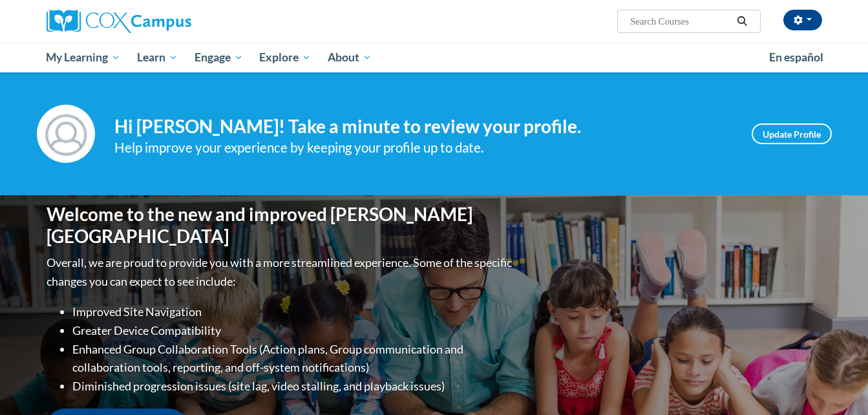 The height and width of the screenshot is (415, 868). I want to click on span: Engage, so click(219, 57).